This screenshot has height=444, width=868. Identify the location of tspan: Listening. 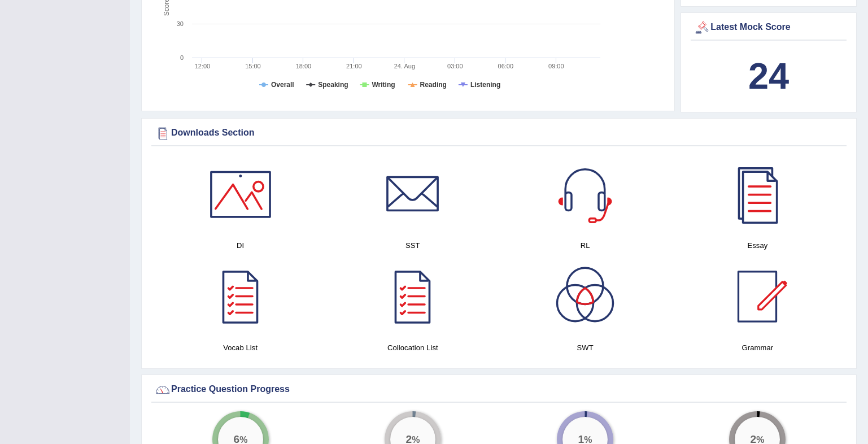
(485, 85).